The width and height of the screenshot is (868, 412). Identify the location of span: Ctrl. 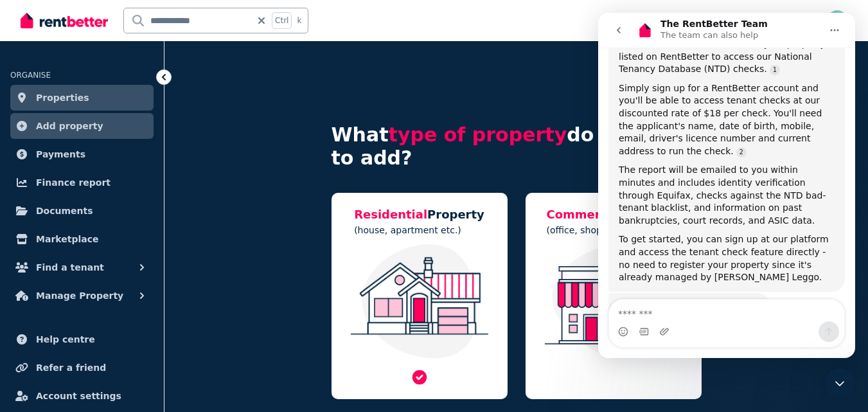
(282, 21).